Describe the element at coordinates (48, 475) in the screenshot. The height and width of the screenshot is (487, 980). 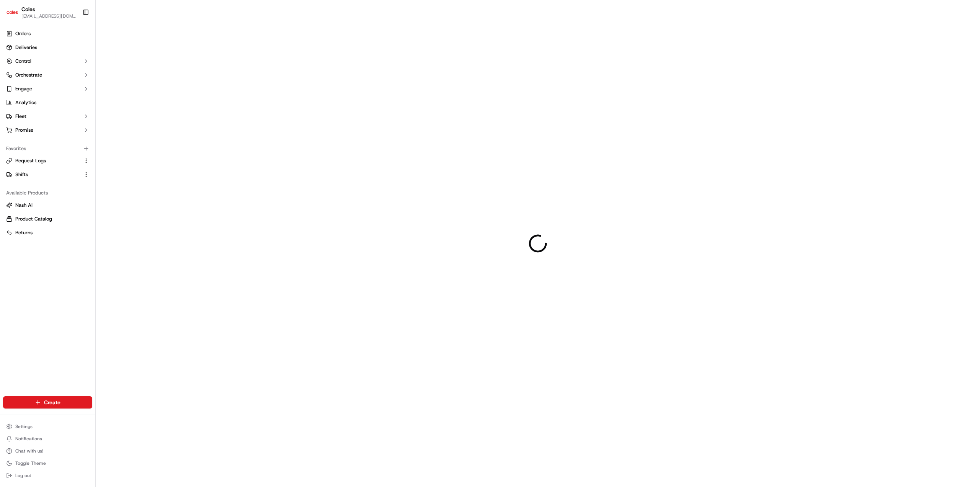
I see `button: Log out` at that location.